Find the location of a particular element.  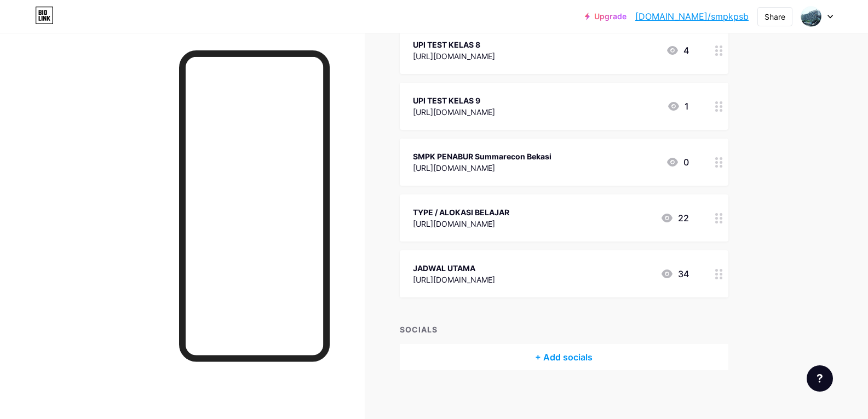

div: + Add socials is located at coordinates (564, 358).